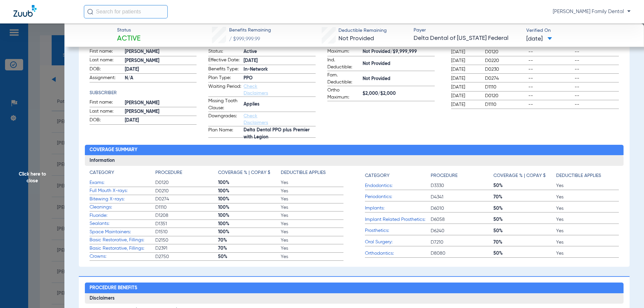 The height and width of the screenshot is (308, 644). I want to click on span: N/A, so click(161, 78).